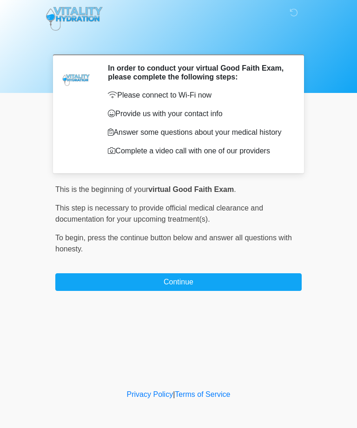 Image resolution: width=357 pixels, height=428 pixels. I want to click on button: Continue, so click(178, 282).